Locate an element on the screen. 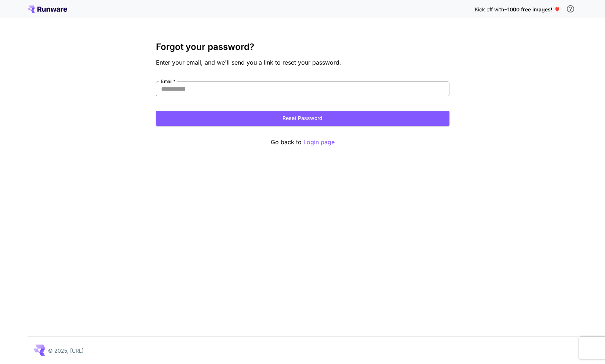 The image size is (605, 364). span: Kick off with is located at coordinates (490, 9).